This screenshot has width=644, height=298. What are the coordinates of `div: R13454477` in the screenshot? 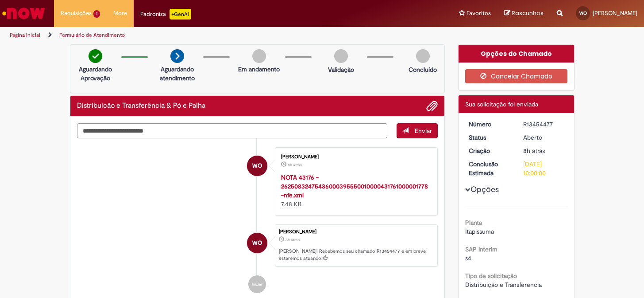 It's located at (543, 124).